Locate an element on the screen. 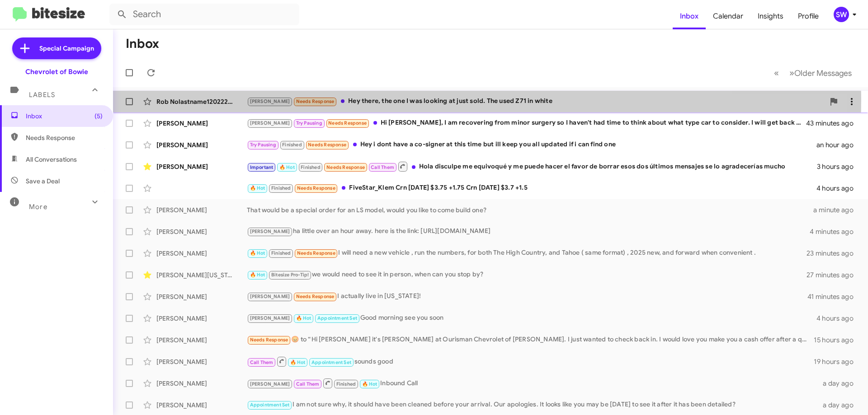 This screenshot has width=868, height=415. span: Important is located at coordinates (262, 167).